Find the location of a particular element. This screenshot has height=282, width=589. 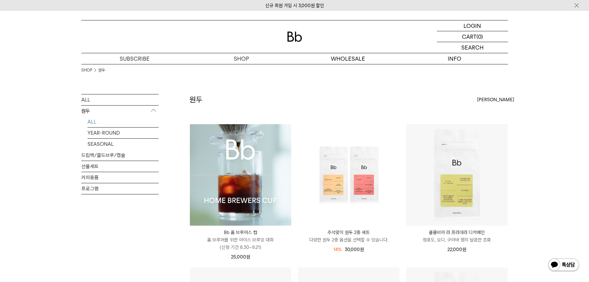

img: Bb 홈 브루어스 컵 is located at coordinates (240, 175).